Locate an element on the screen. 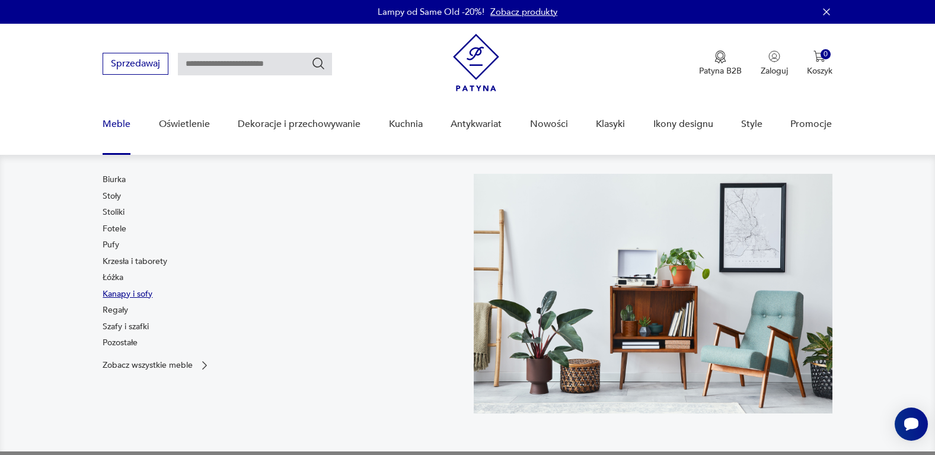 The width and height of the screenshot is (935, 455). a: Kuchnia is located at coordinates (406, 124).